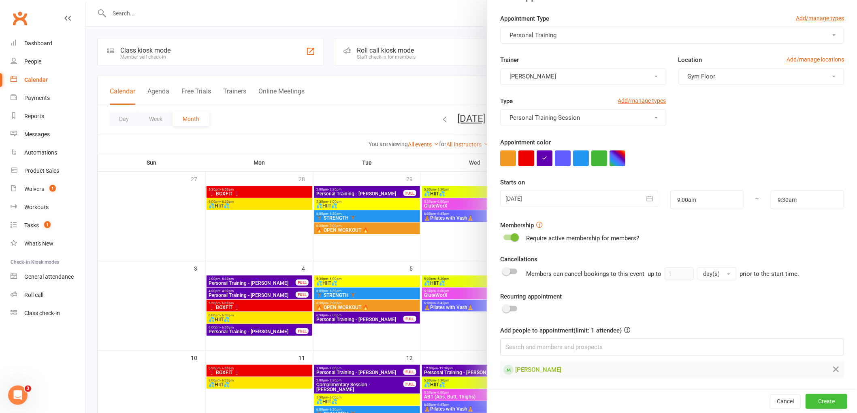 The height and width of the screenshot is (413, 857). What do you see at coordinates (663, 274) in the screenshot?
I see `div: Members can cancel bookings to this event` at bounding box center [663, 274].